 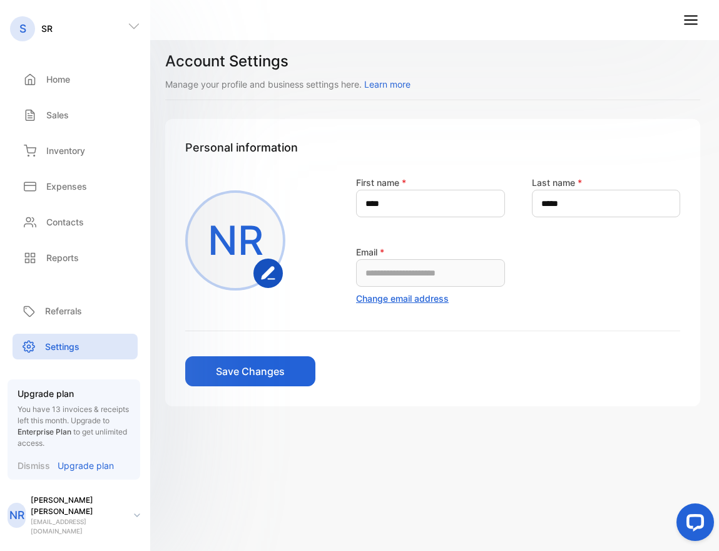 I want to click on p: Expenses, so click(x=66, y=186).